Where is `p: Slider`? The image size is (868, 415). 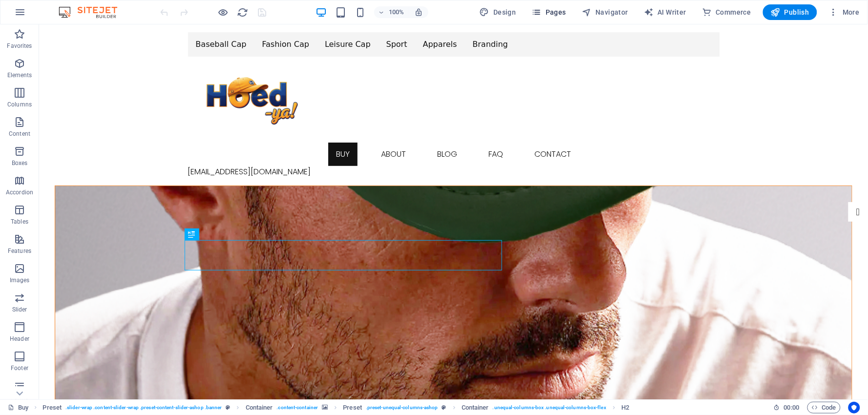 p: Slider is located at coordinates (20, 310).